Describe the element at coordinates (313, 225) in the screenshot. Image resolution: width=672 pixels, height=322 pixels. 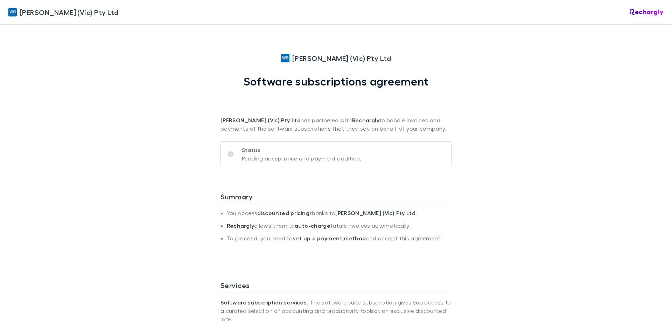
I see `strong: auto-charge` at that location.